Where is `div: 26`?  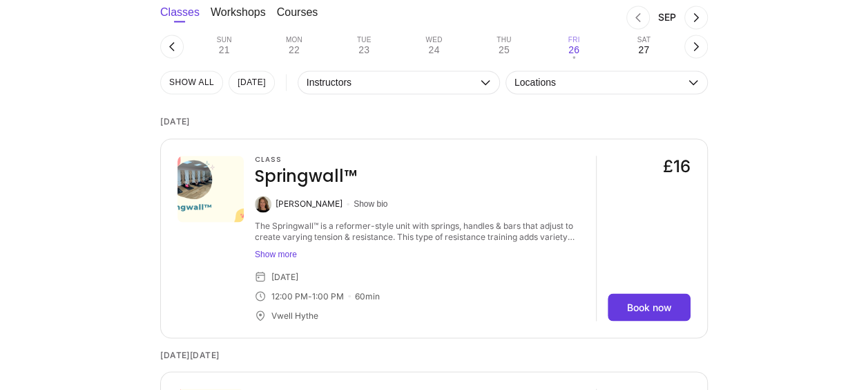 div: 26 is located at coordinates (574, 49).